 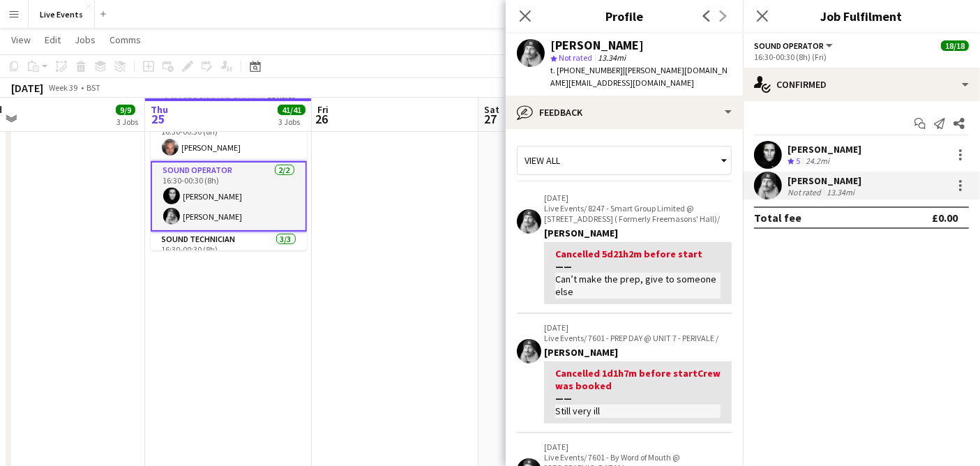 What do you see at coordinates (777, 218) in the screenshot?
I see `div: Total fee` at bounding box center [777, 218].